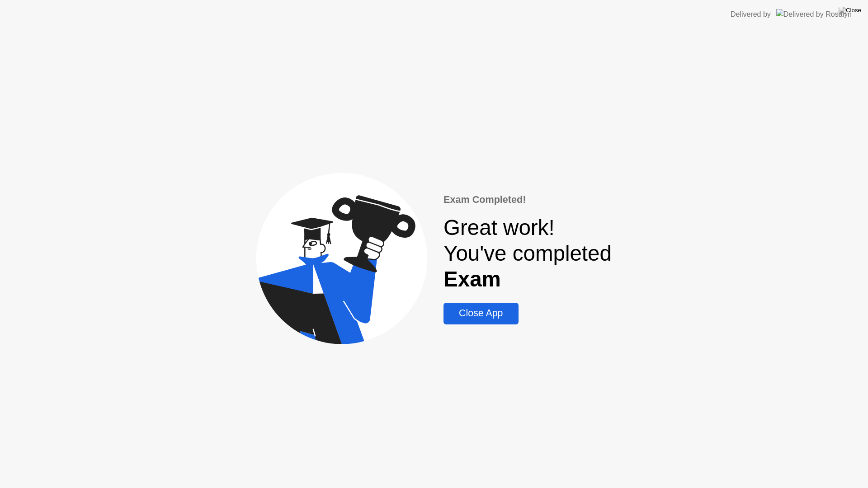  I want to click on b: Exam, so click(472, 279).